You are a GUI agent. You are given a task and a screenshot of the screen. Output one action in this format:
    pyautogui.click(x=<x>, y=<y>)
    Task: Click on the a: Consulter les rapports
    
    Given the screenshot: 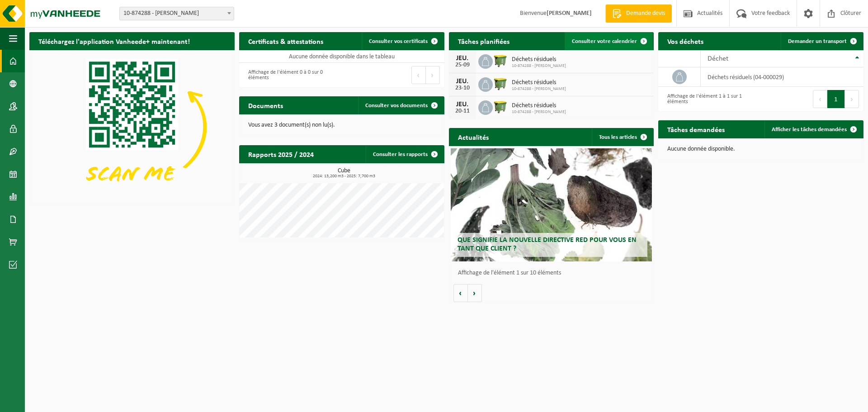 What is the action you would take?
    pyautogui.click(x=404, y=154)
    